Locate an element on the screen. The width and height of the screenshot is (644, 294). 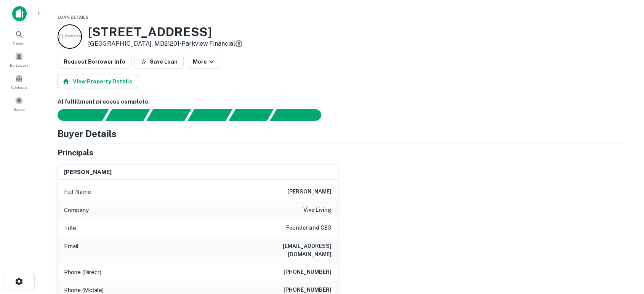
h4: Buyer Details is located at coordinates (87, 134).